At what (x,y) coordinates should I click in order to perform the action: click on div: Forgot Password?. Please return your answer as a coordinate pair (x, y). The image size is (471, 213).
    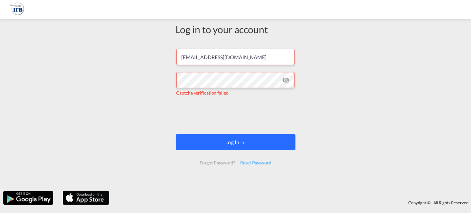
    Looking at the image, I should click on (217, 163).